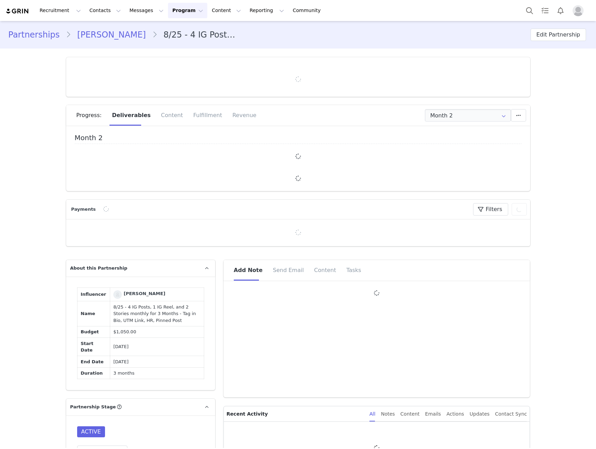  Describe the element at coordinates (354, 270) in the screenshot. I see `span: Tasks` at that location.